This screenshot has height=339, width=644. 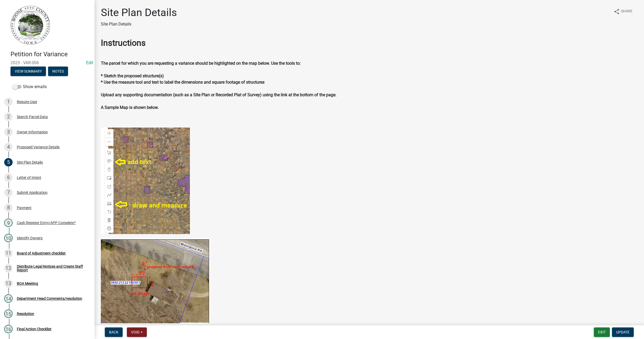 I want to click on strong: The parcel for which you are requesting a variance should be highlighted on the map below. Use th..., so click(x=201, y=63).